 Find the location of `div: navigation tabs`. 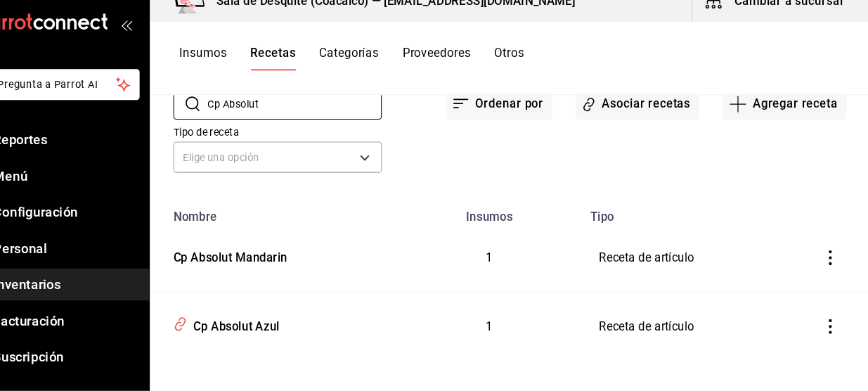

div: navigation tabs is located at coordinates (375, 74).